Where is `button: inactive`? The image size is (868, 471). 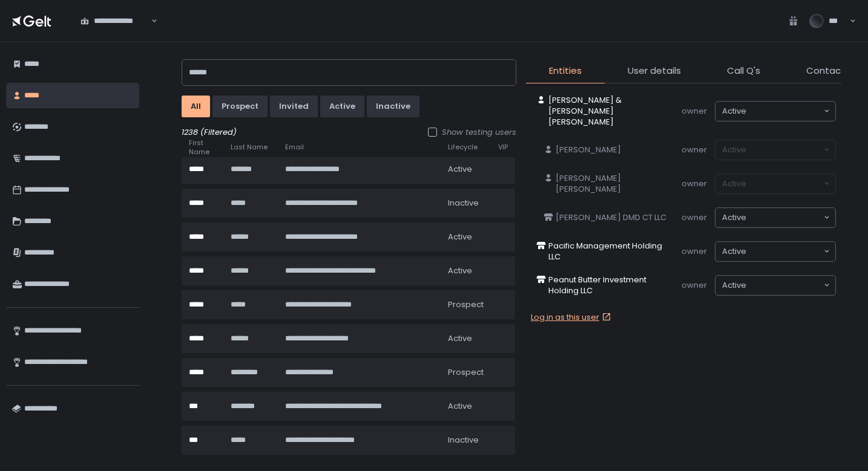
button: inactive is located at coordinates (393, 106).